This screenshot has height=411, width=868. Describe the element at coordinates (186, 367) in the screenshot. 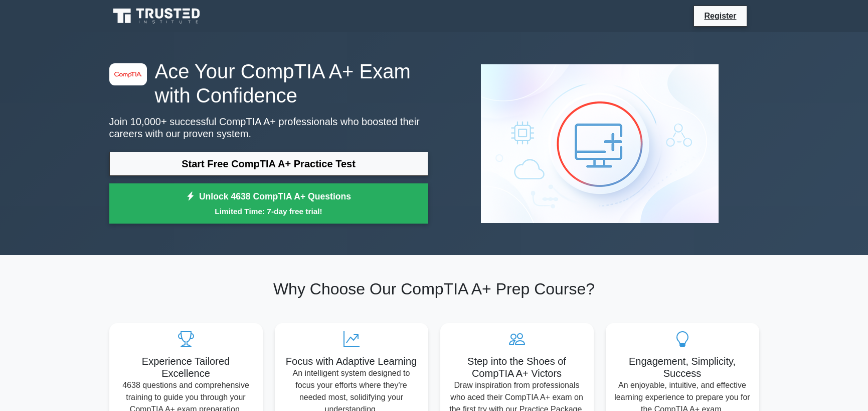

I see `h5: Experience Tailored Excellence` at that location.